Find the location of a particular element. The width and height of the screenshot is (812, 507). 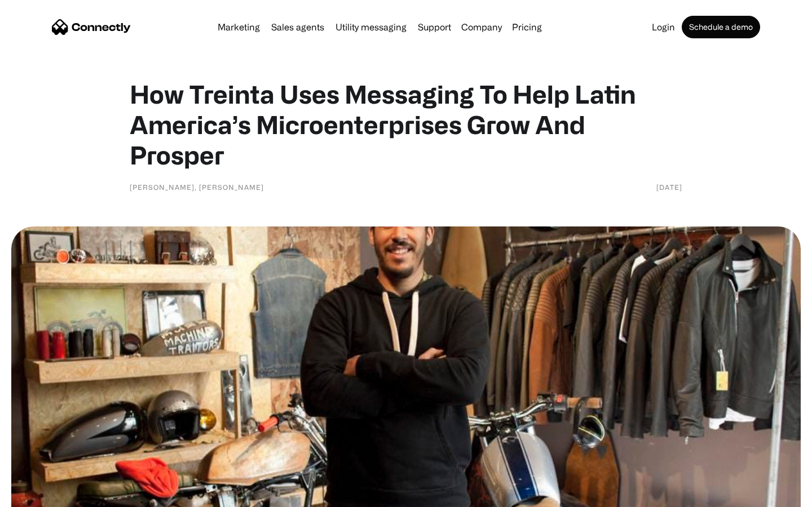

a: Schedule a demo is located at coordinates (721, 27).